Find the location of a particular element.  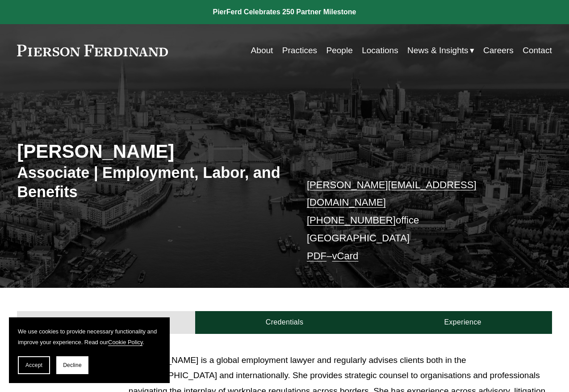

button: Decline is located at coordinates (73, 365).